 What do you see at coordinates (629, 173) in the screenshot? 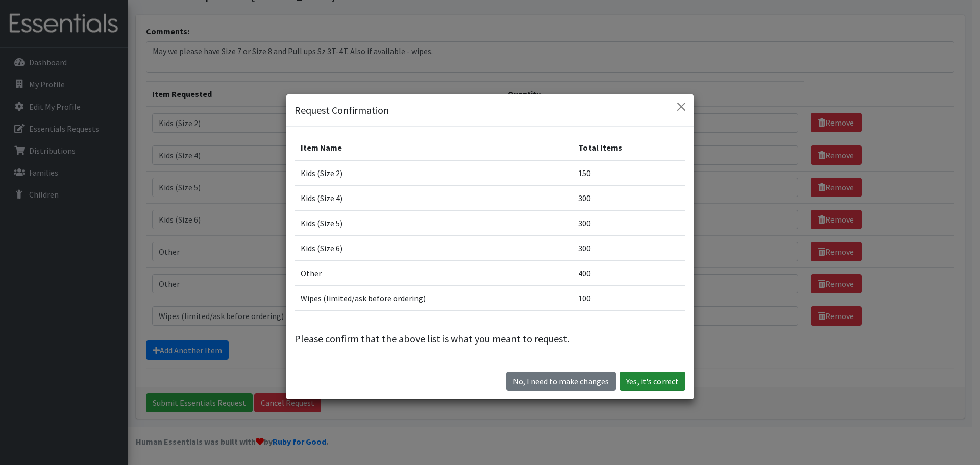
I see `td: 150` at bounding box center [629, 173].